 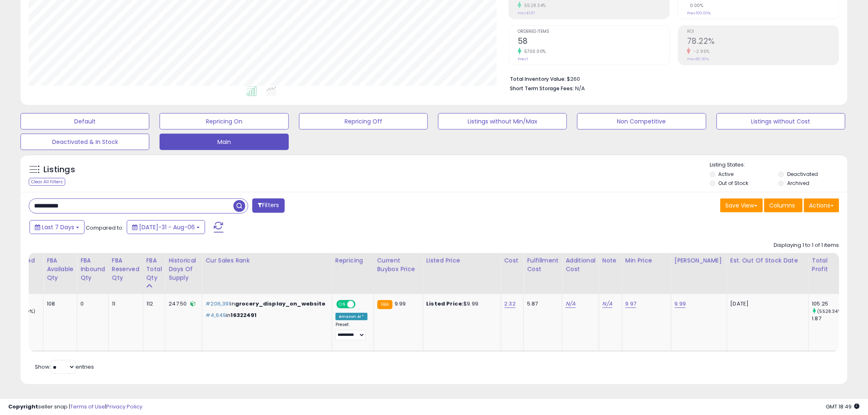 What do you see at coordinates (610, 260) in the screenshot?
I see `div: Note` at bounding box center [610, 260].